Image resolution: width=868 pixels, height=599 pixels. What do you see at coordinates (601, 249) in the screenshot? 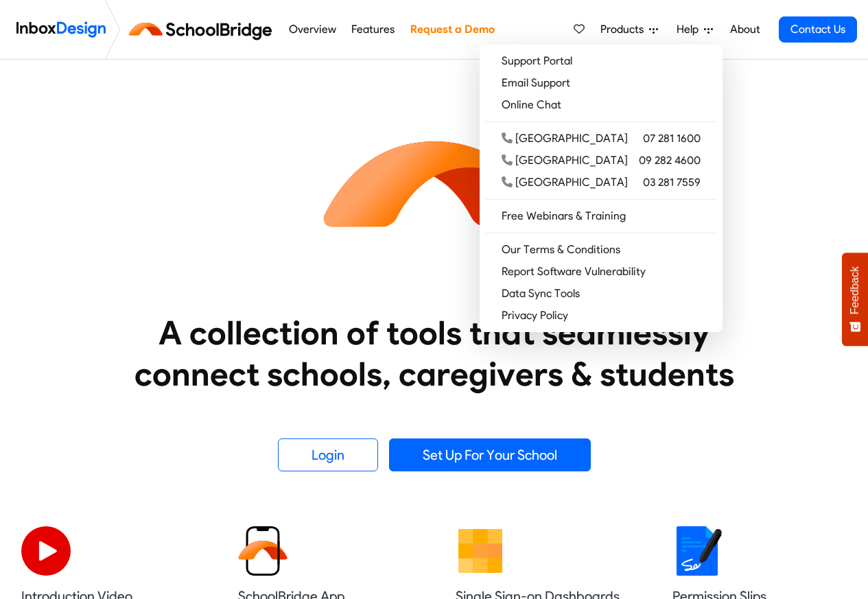
I see `a: Our Terms & Conditions` at bounding box center [601, 249].